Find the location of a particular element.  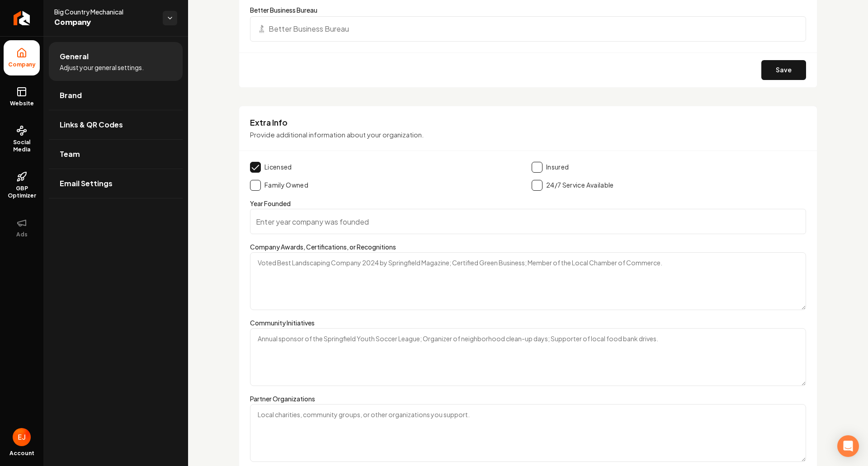

span: Account is located at coordinates (22, 454).